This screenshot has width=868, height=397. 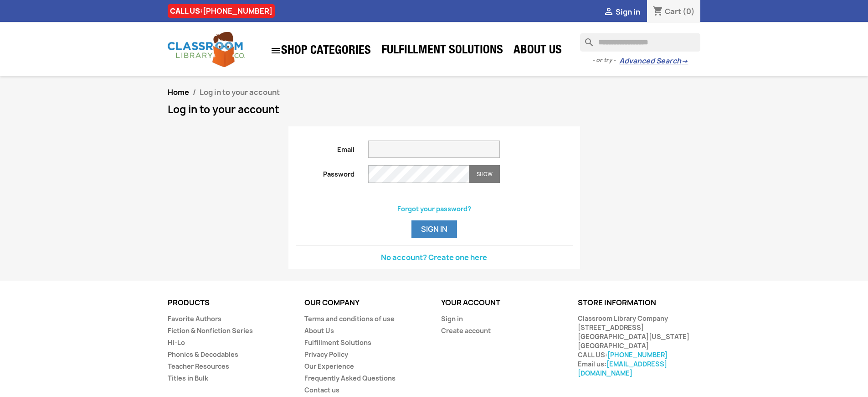 I want to click on i: search, so click(x=586, y=39).